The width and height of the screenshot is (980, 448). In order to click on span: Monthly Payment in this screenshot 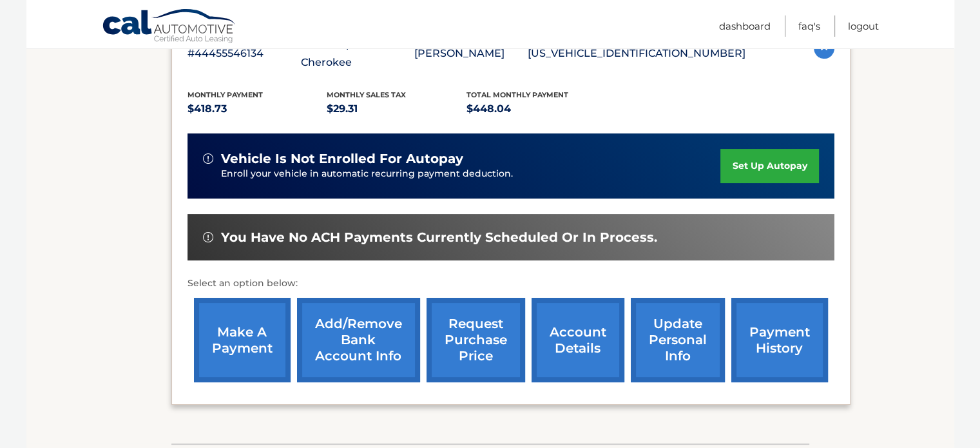, I will do `click(225, 95)`.